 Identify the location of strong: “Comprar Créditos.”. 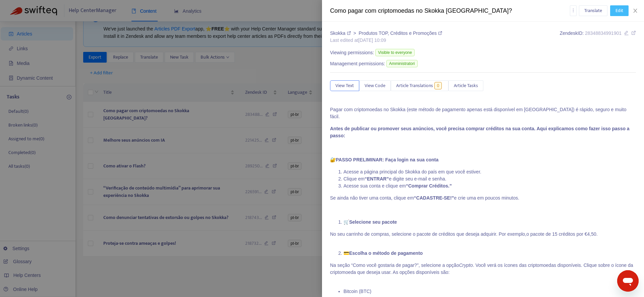
(429, 186).